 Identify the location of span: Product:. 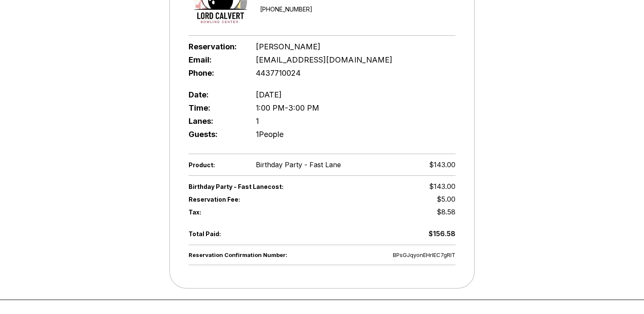
(215, 165).